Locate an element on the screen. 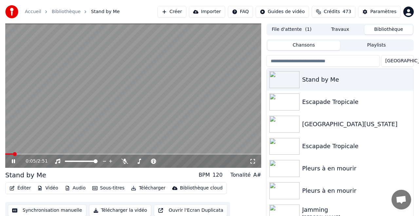  button: Importer is located at coordinates (207, 12).